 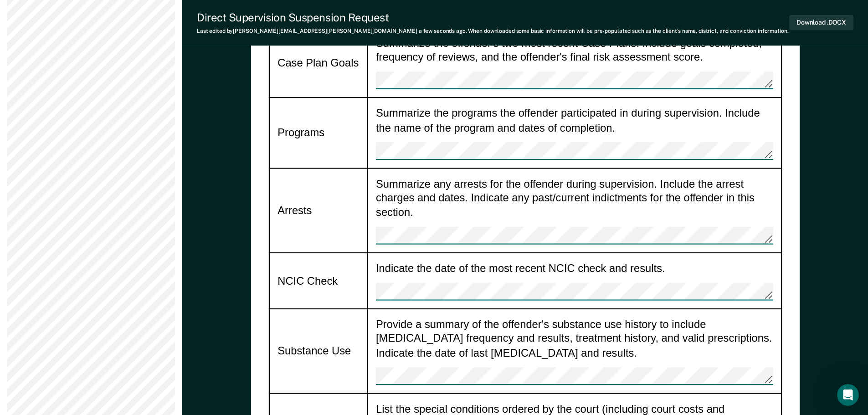 I want to click on td: Arrests, so click(x=318, y=210).